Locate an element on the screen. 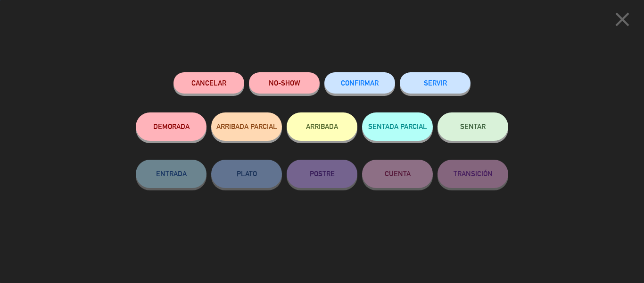  button: close is located at coordinates (622, 21).